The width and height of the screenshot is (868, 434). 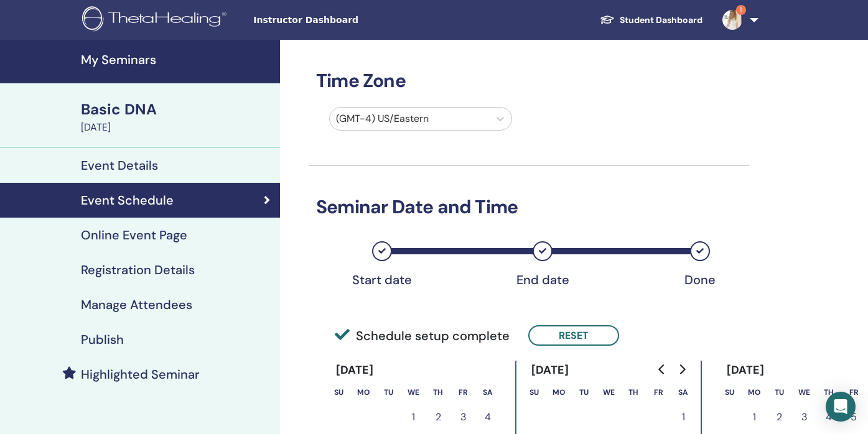 What do you see at coordinates (134, 235) in the screenshot?
I see `h4: Online Event Page` at bounding box center [134, 235].